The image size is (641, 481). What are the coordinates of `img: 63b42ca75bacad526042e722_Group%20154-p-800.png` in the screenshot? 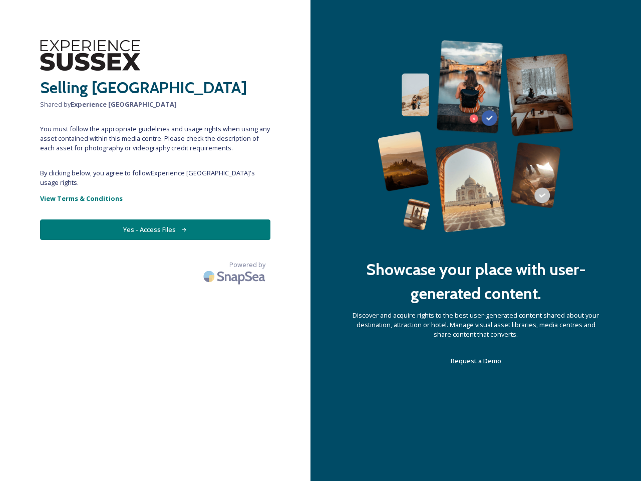 It's located at (476, 136).